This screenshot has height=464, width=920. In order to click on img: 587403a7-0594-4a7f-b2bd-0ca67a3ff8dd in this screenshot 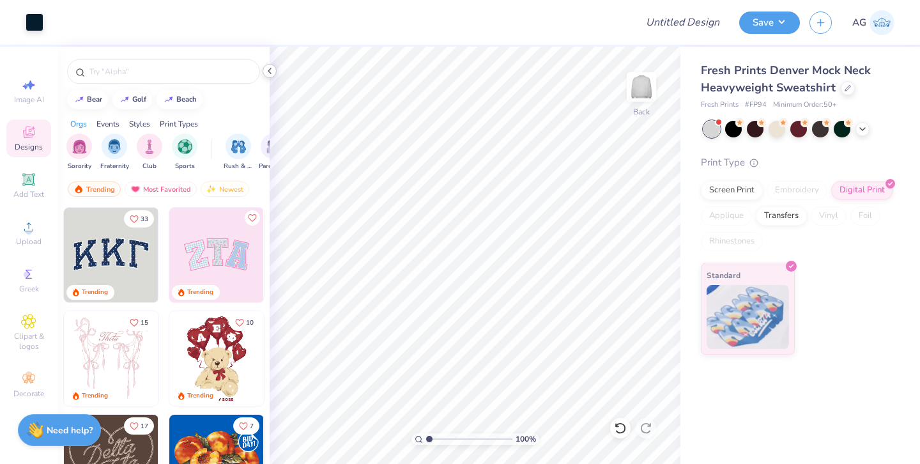, I will do `click(216, 358)`.